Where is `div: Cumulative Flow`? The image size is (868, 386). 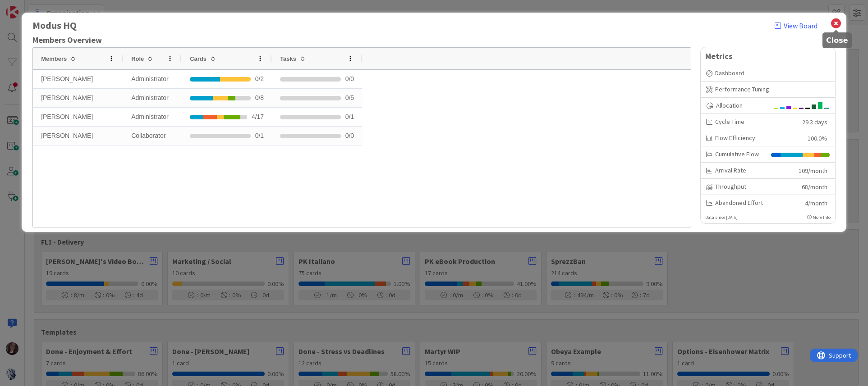
div: Cumulative Flow is located at coordinates (736, 154).